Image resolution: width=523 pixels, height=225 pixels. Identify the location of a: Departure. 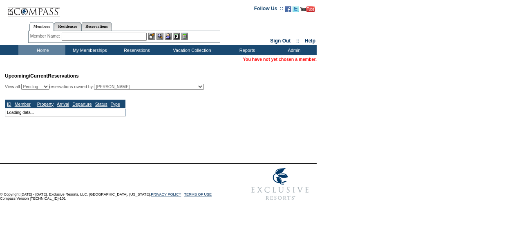
(82, 104).